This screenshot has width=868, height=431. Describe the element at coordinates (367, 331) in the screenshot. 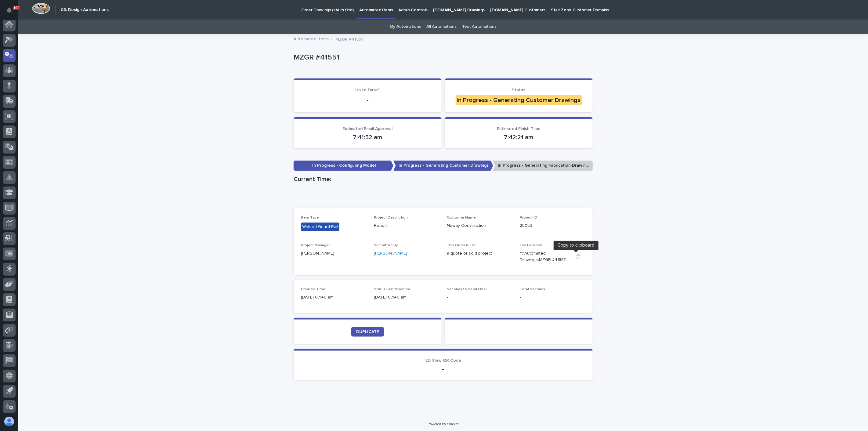

I see `span: DUPLICATE` at that location.